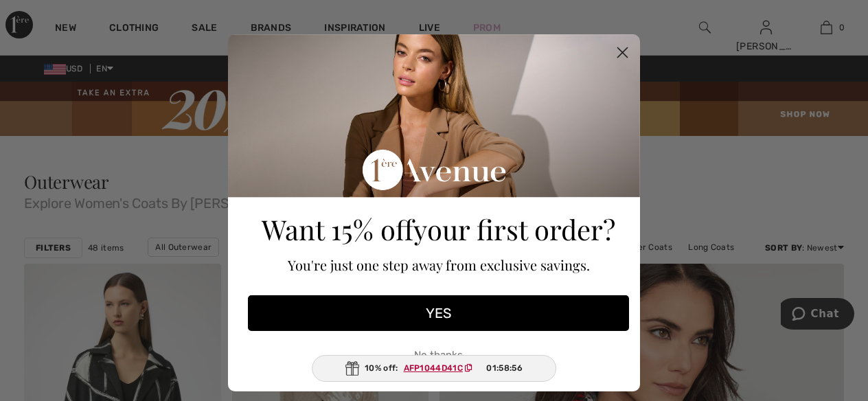  I want to click on div: 10% off:, so click(434, 368).